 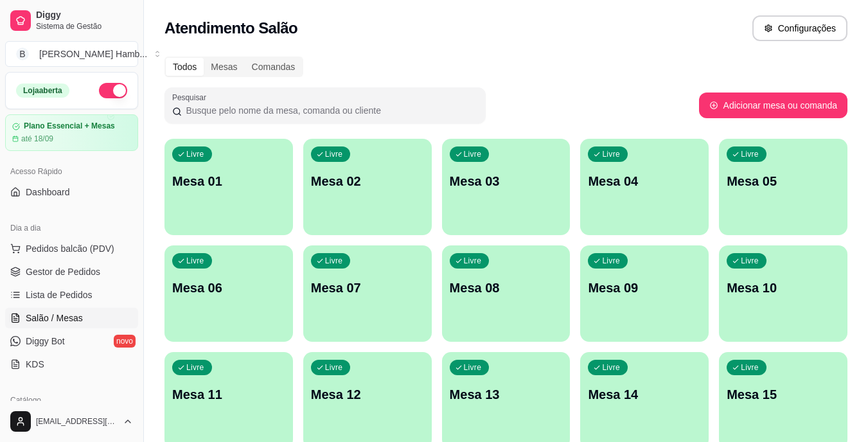 What do you see at coordinates (71, 341) in the screenshot?
I see `a: Diggy Botnovo` at bounding box center [71, 341].